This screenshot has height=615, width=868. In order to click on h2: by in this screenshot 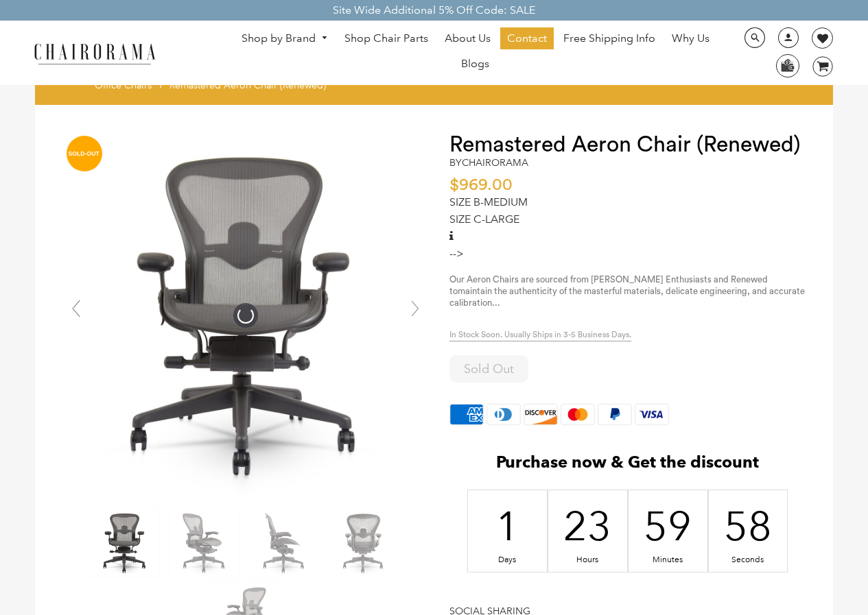, I will do `click(488, 163)`.